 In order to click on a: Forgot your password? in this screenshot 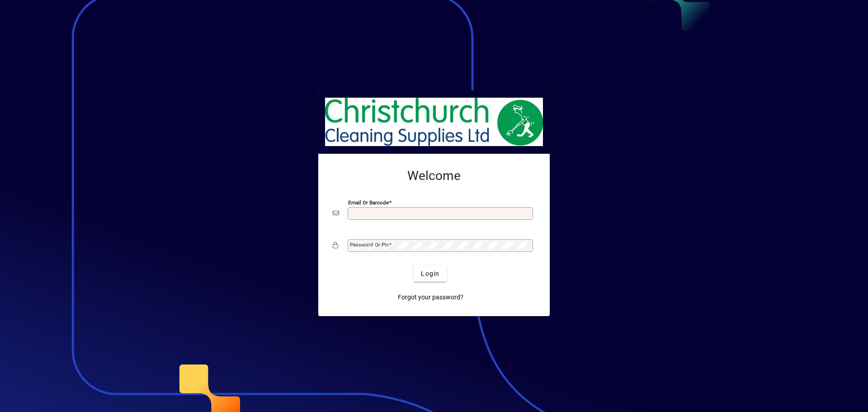, I will do `click(430, 297)`.